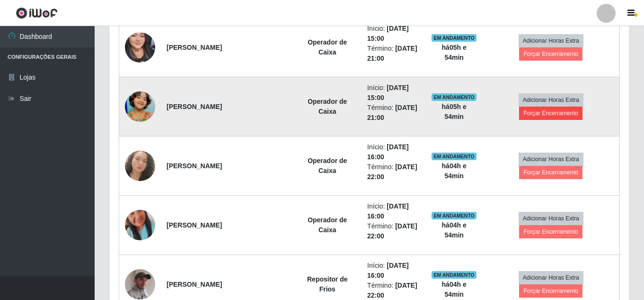 The width and height of the screenshot is (644, 300). I want to click on img: 1750900029799.jpeg, so click(140, 47).